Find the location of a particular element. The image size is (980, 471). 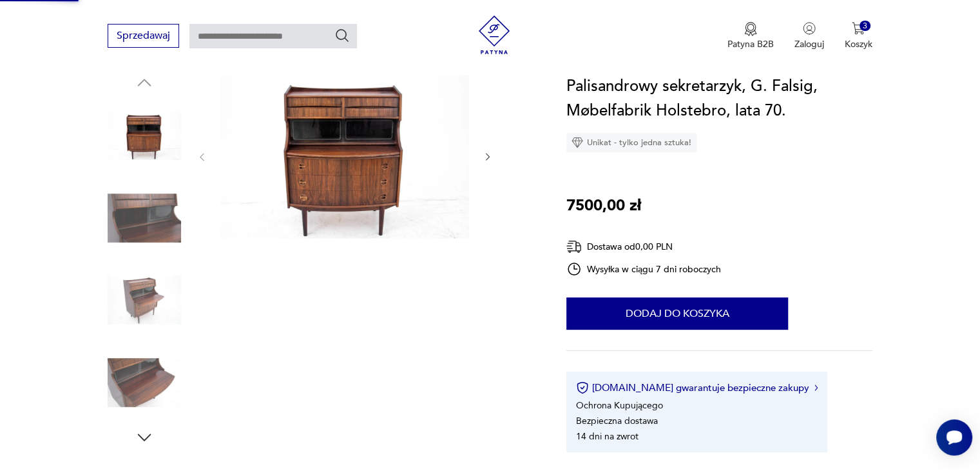

div: Dostawa od 0,00 PLN is located at coordinates (643, 246).